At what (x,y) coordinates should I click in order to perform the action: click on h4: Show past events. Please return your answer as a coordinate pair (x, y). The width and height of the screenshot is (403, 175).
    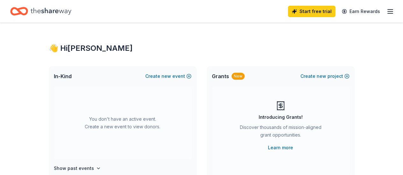
    Looking at the image, I should click on (74, 169).